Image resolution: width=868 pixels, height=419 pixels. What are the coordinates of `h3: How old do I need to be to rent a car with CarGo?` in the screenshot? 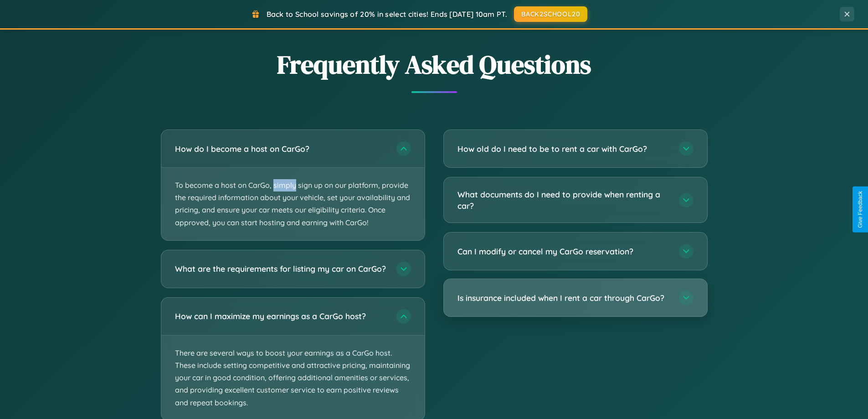 It's located at (564, 148).